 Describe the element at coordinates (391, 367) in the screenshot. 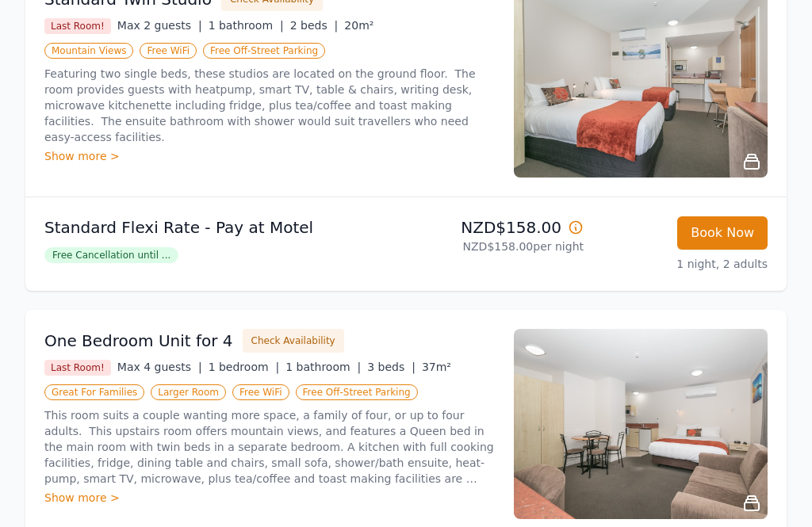

I see `span: 3 beds |` at that location.